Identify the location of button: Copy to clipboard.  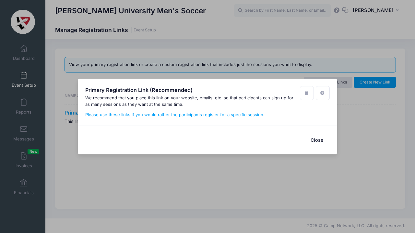
(306, 93).